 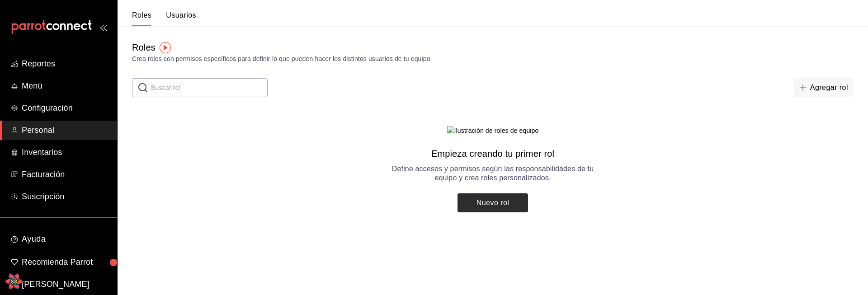 I want to click on button: Nuevo rol, so click(x=493, y=203).